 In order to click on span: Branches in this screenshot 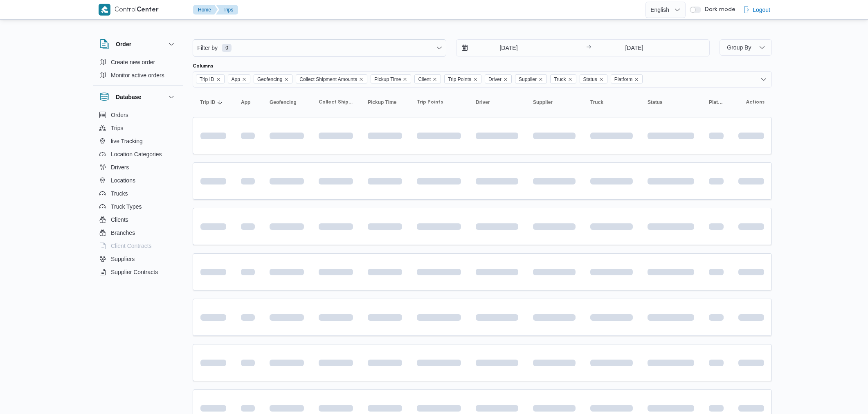, I will do `click(123, 233)`.